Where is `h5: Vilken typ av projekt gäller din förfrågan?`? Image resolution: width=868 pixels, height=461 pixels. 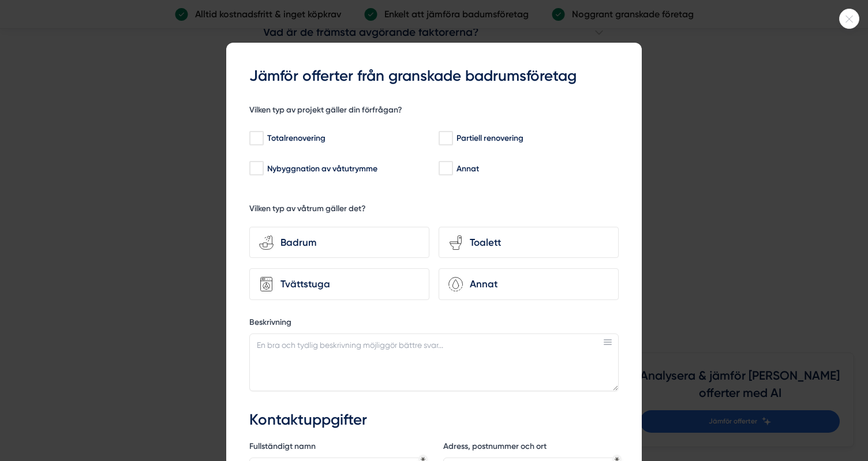
h5: Vilken typ av projekt gäller din förfrågan? is located at coordinates (325, 111).